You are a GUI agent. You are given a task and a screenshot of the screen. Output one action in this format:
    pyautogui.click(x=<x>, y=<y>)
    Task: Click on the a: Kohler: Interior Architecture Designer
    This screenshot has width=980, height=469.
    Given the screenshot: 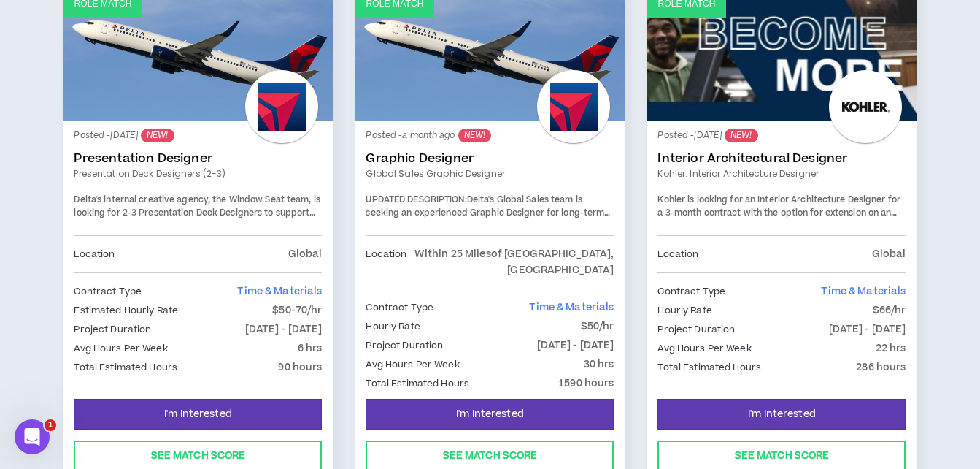 What is the action you would take?
    pyautogui.click(x=781, y=174)
    